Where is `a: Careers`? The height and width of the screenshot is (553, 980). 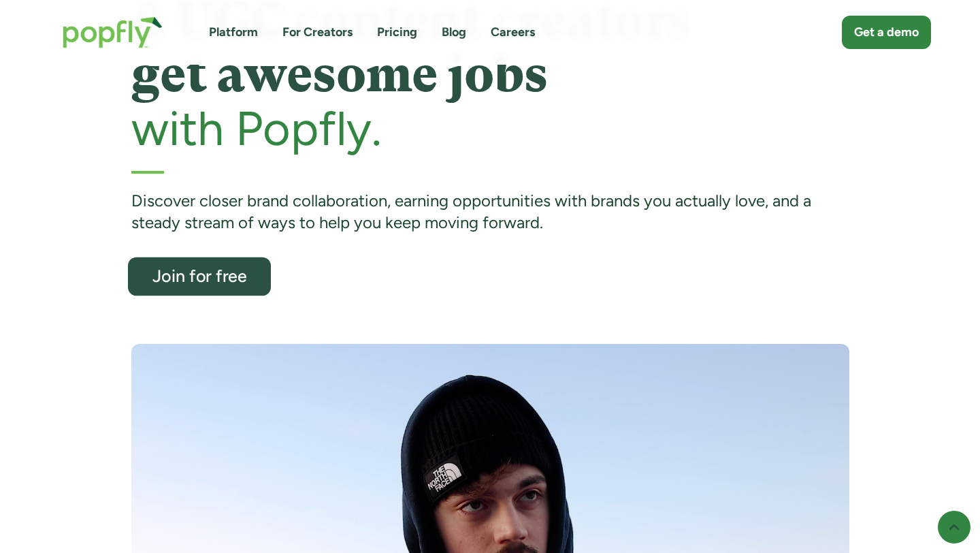 a: Careers is located at coordinates (512, 32).